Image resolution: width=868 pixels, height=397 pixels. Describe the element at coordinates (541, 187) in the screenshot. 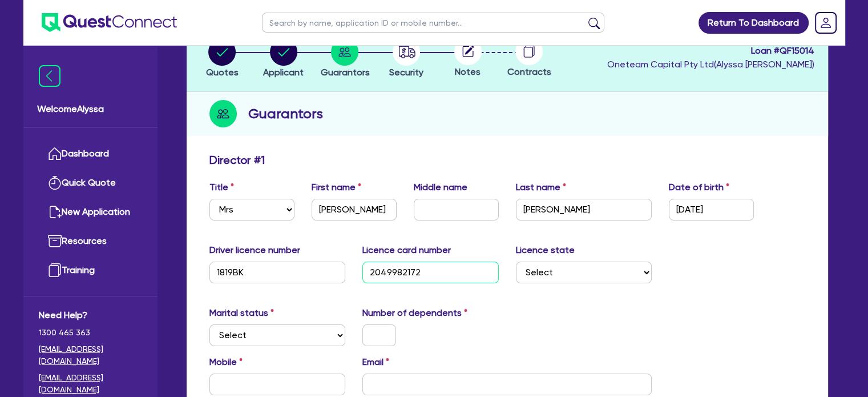

I see `label: Last name` at that location.